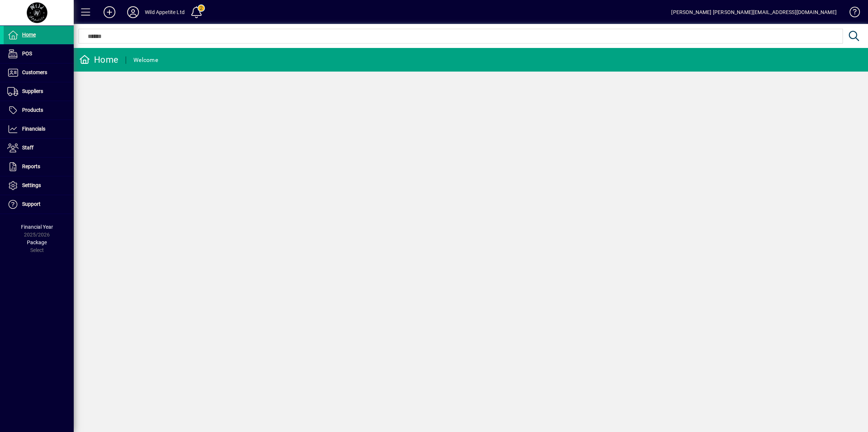 This screenshot has width=868, height=432. I want to click on a: Reports, so click(38, 167).